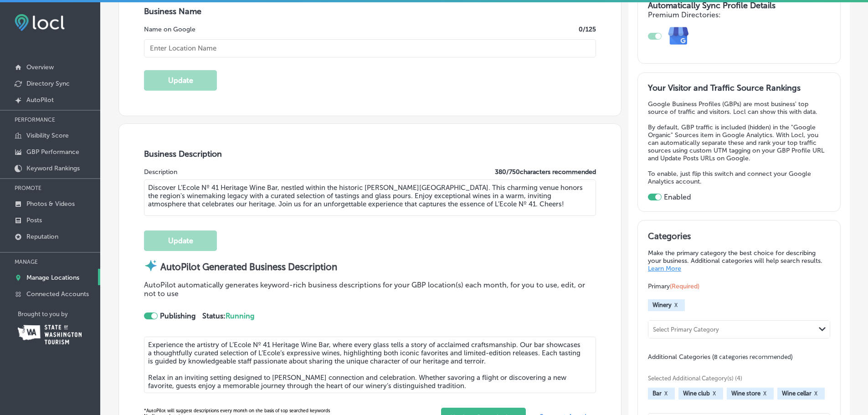 The width and height of the screenshot is (868, 415). Describe the element at coordinates (679, 36) in the screenshot. I see `img: e7ababfa220611ac49bdb491a11684a6.png` at that location.